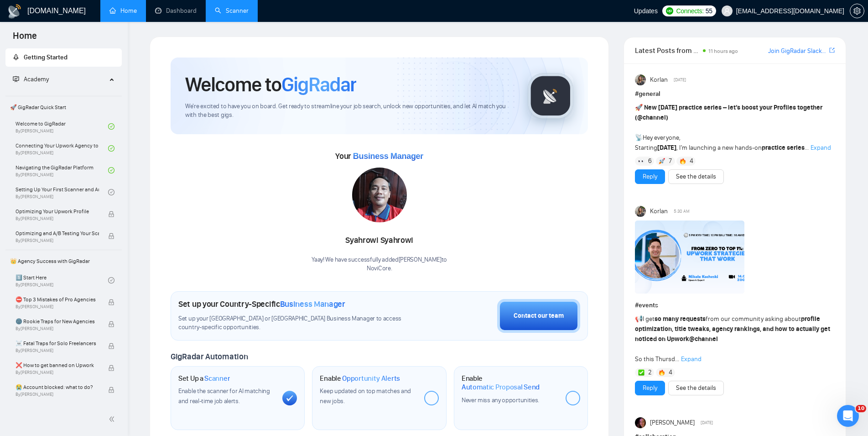 Image resolution: width=868 pixels, height=436 pixels. What do you see at coordinates (25, 39) in the screenshot?
I see `span: Home` at bounding box center [25, 39].